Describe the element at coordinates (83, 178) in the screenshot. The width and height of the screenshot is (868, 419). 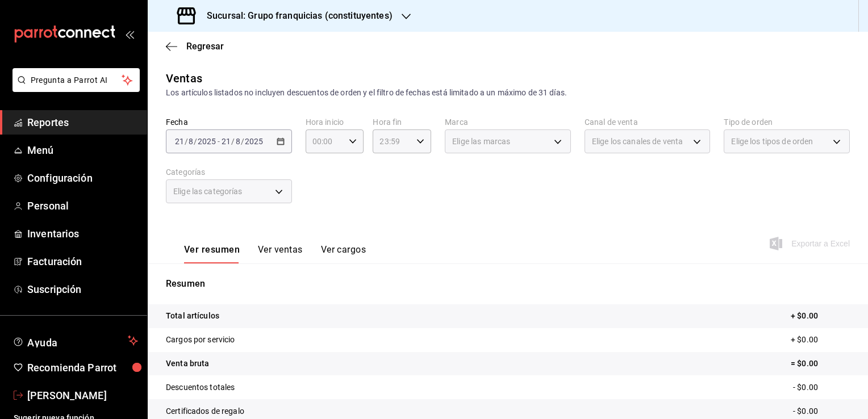
I see `span: Configuración` at that location.